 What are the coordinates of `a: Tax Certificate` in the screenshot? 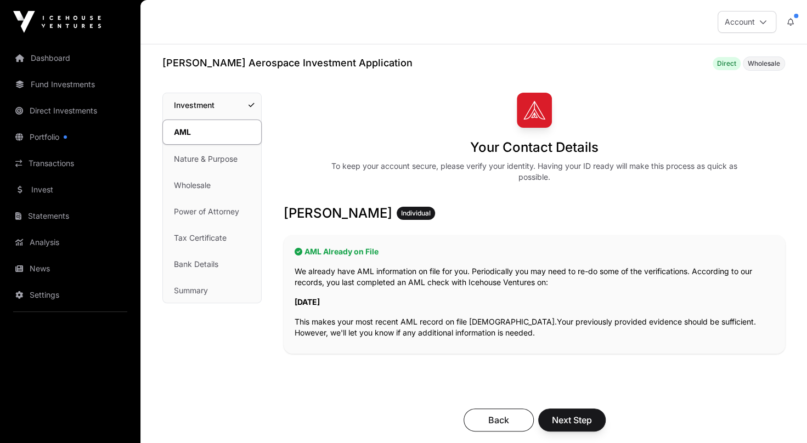 It's located at (212, 238).